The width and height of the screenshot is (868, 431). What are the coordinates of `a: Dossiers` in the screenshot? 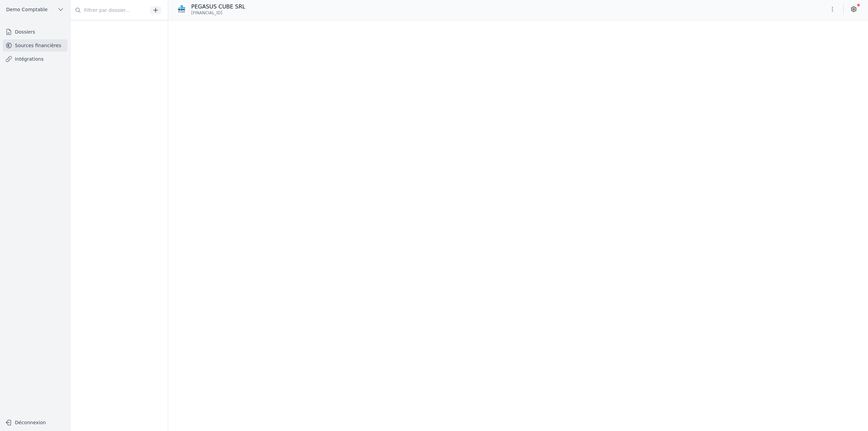 It's located at (35, 32).